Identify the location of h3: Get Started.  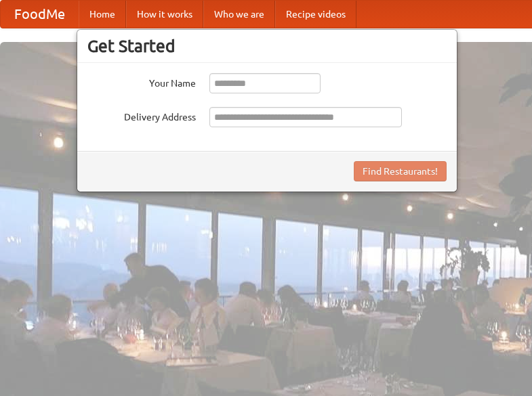
(267, 46).